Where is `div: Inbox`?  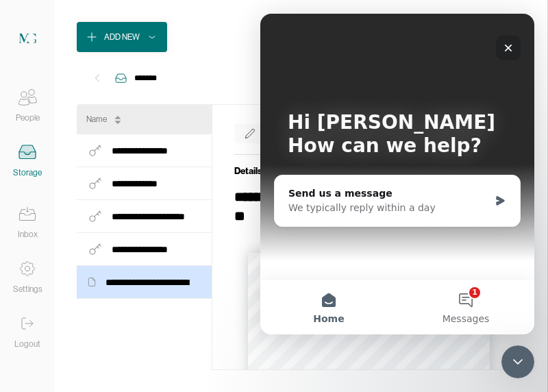 div: Inbox is located at coordinates (28, 234).